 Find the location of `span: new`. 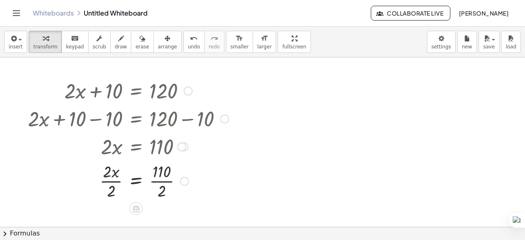

span: new is located at coordinates (467, 47).